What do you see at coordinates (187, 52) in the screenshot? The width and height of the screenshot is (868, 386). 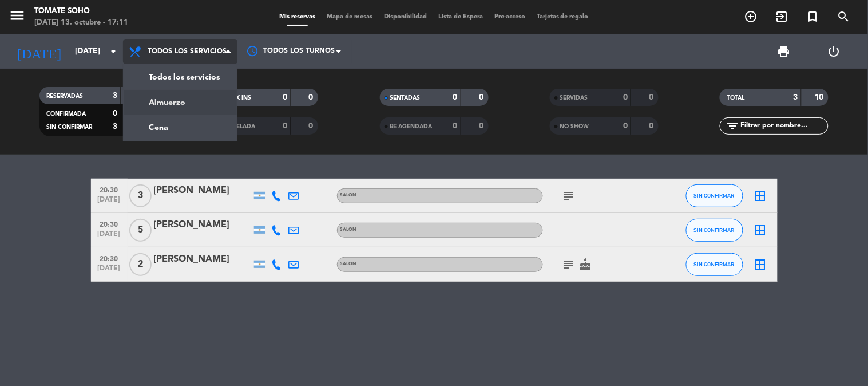 I see `span: Todos los servicios` at bounding box center [187, 52].